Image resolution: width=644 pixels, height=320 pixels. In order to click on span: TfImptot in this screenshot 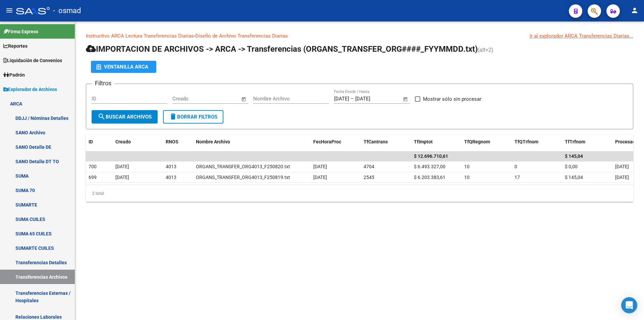, I will do `click(424, 142)`.